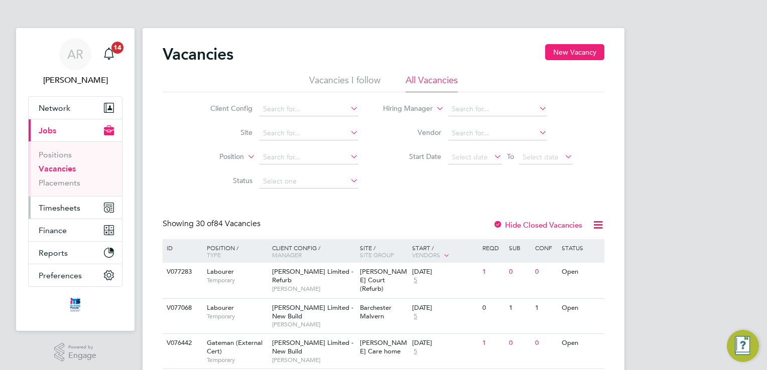 The height and width of the screenshot is (370, 767). Describe the element at coordinates (59, 183) in the screenshot. I see `a: Placements` at that location.